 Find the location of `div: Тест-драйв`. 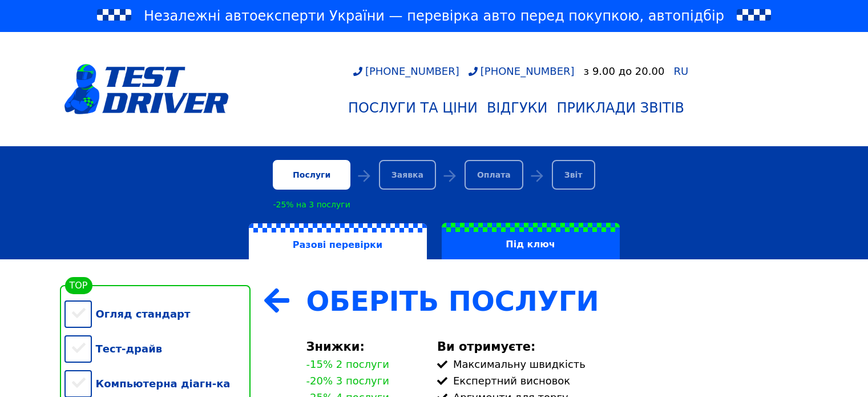

div: Тест-драйв is located at coordinates (158, 349).